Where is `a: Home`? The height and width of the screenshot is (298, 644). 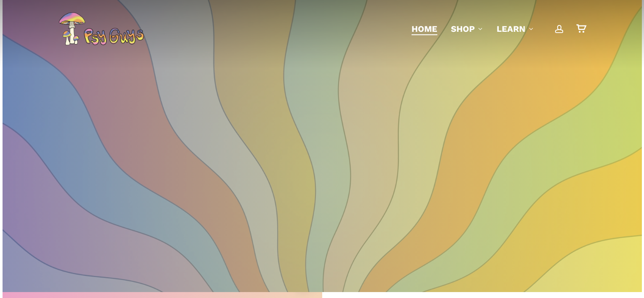 a: Home is located at coordinates (425, 29).